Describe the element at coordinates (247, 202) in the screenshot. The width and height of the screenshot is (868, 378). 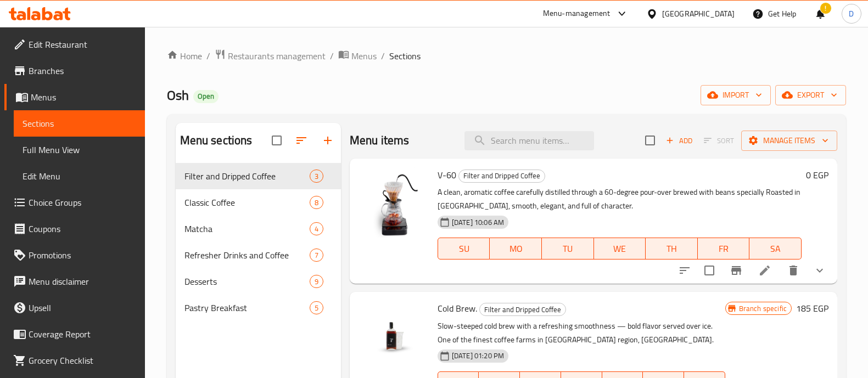
I see `div: Classic Coffee` at that location.